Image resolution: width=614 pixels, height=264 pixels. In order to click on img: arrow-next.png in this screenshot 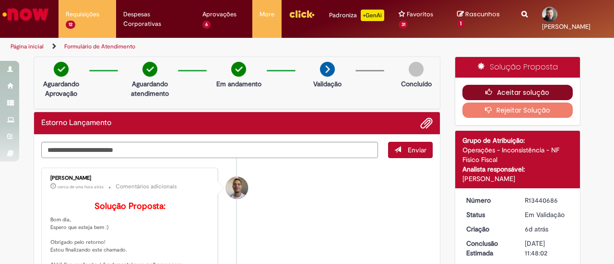, I will do `click(327, 69)`.